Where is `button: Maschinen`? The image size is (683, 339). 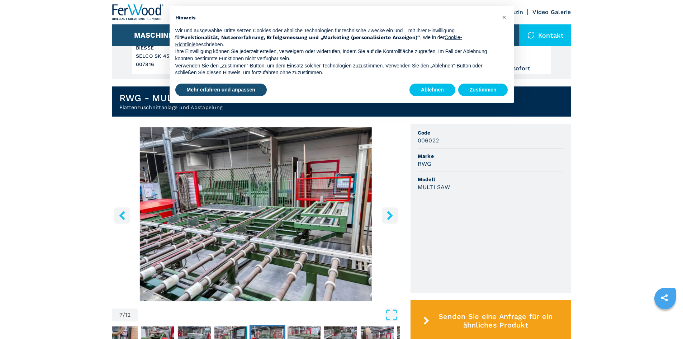 button: Maschinen is located at coordinates (156, 35).